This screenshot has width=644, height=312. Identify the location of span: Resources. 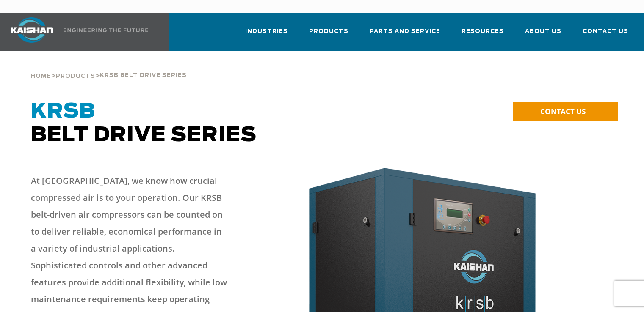
(482, 32).